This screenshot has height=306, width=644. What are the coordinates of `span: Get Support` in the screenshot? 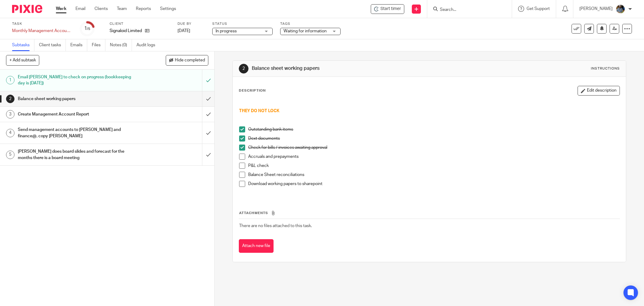 It's located at (538, 9).